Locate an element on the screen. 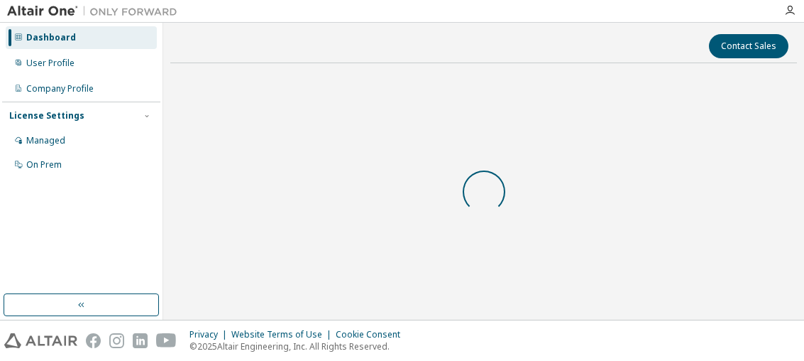  p: © 2025 Altair Engineering, Inc. All Rights Reserved. is located at coordinates (299, 346).